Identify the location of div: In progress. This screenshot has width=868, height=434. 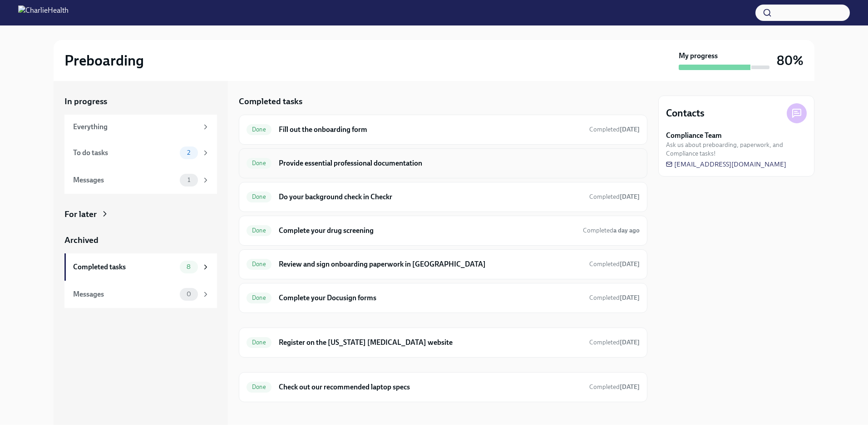
(141, 102).